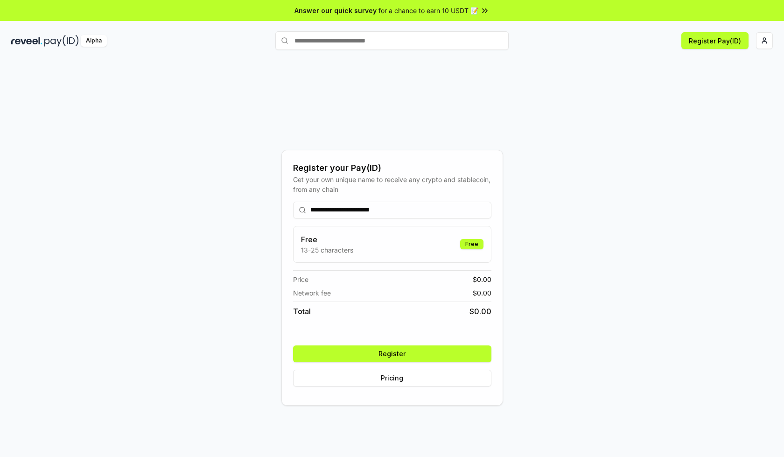 The width and height of the screenshot is (784, 457). I want to click on div: Free, so click(472, 244).